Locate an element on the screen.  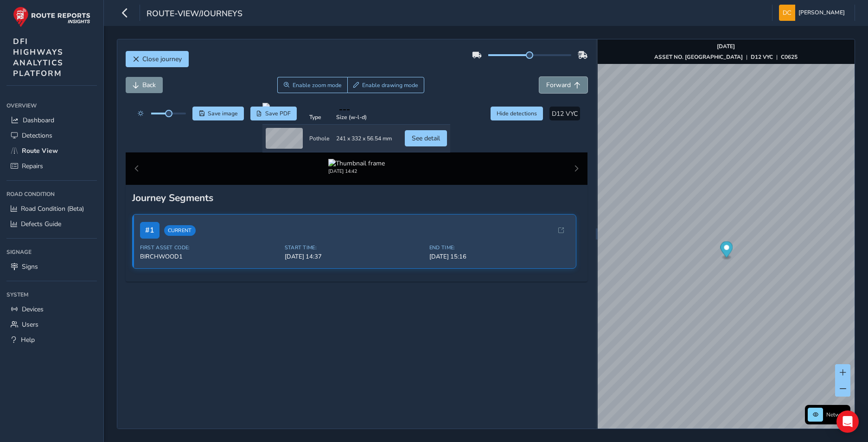
button: Save is located at coordinates (218, 114).